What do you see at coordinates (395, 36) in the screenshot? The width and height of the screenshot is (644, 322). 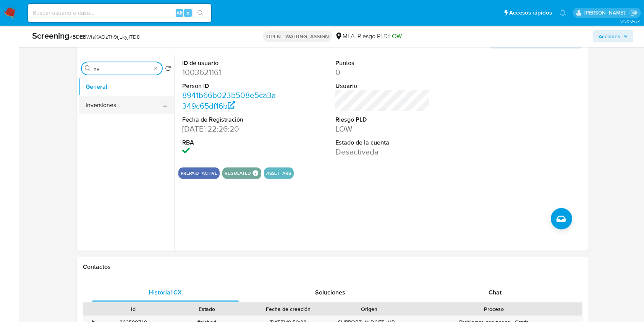 I see `span: LOW` at bounding box center [395, 36].